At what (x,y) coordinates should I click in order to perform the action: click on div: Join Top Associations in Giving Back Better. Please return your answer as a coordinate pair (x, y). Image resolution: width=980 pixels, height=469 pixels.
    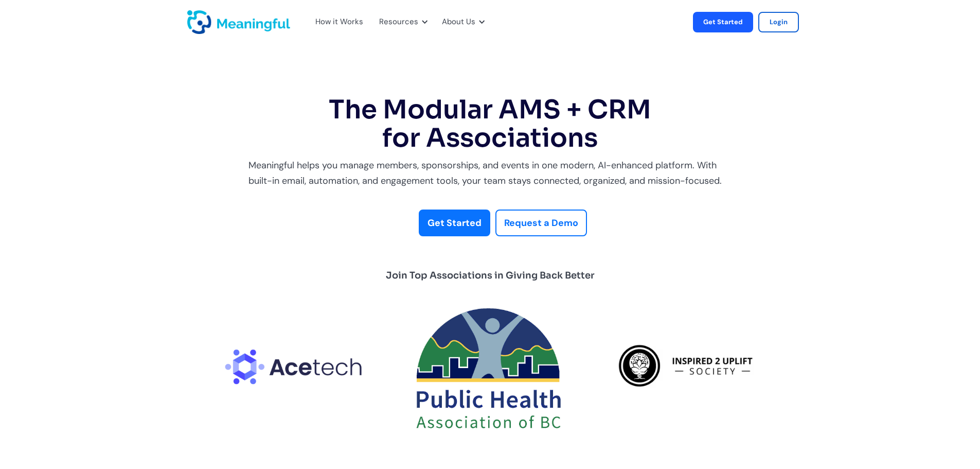
    Looking at the image, I should click on (490, 275).